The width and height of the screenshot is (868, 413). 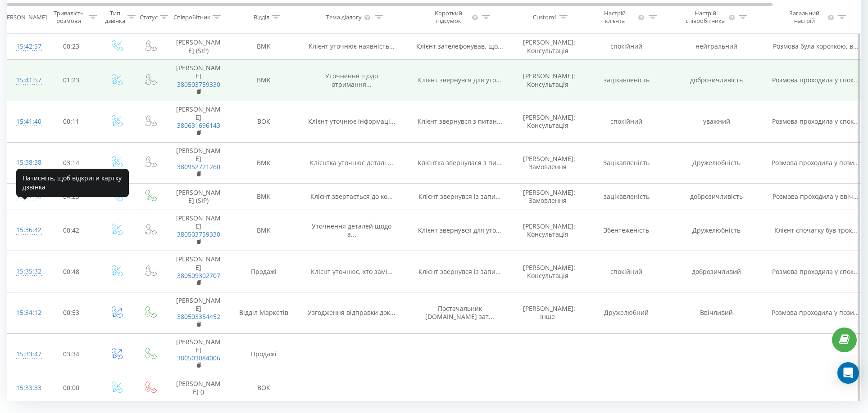 What do you see at coordinates (71, 230) in the screenshot?
I see `td: 00:42` at bounding box center [71, 230].